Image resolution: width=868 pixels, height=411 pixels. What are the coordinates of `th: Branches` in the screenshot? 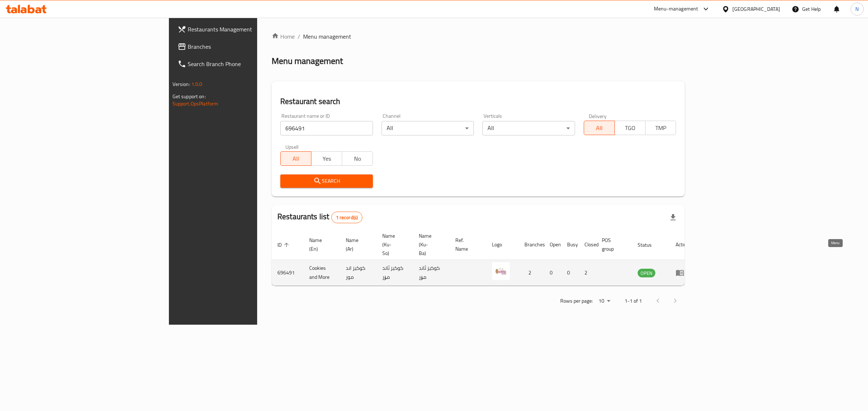 It's located at (531, 245).